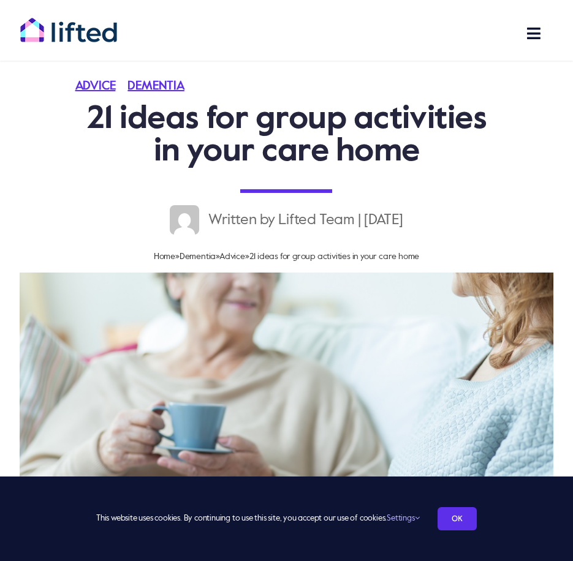 The image size is (573, 561). Describe the element at coordinates (487, 33) in the screenshot. I see `nav: Main Menu` at that location.